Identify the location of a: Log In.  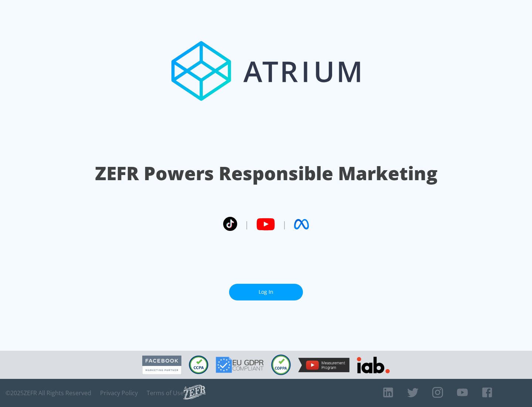
(266, 292).